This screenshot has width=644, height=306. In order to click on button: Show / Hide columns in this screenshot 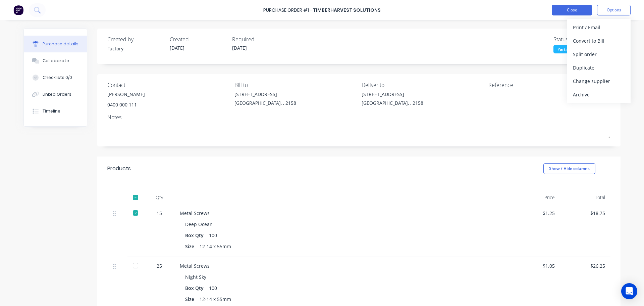, I will do `click(569, 168)`.